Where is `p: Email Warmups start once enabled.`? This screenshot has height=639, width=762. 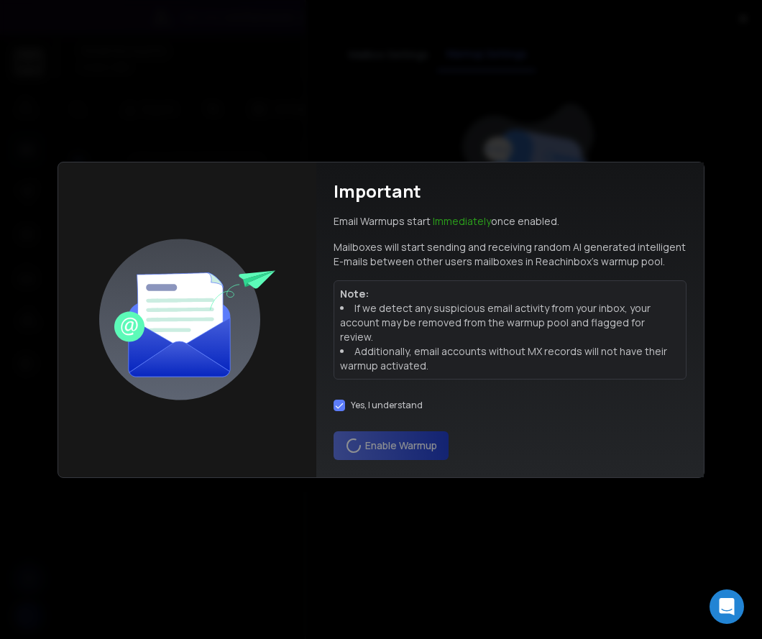 p: Email Warmups start once enabled. is located at coordinates (447, 221).